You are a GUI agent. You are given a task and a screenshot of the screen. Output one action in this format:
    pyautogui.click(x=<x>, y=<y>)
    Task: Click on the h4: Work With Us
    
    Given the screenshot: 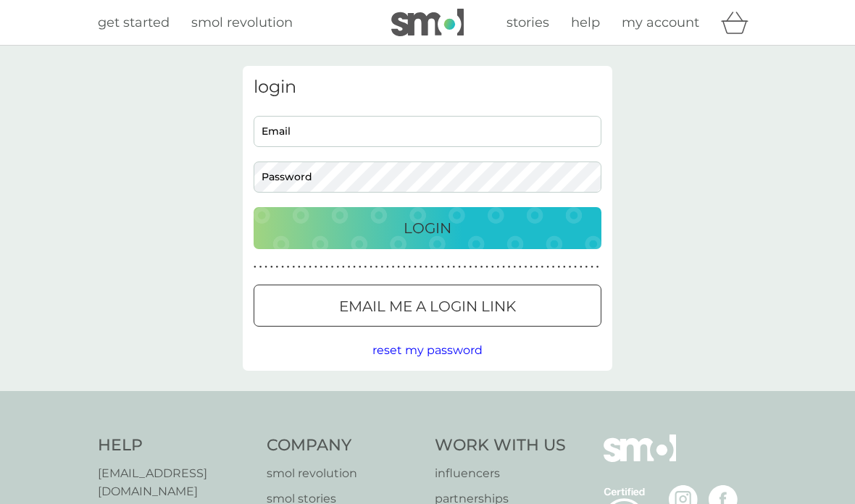 What is the action you would take?
    pyautogui.click(x=500, y=445)
    